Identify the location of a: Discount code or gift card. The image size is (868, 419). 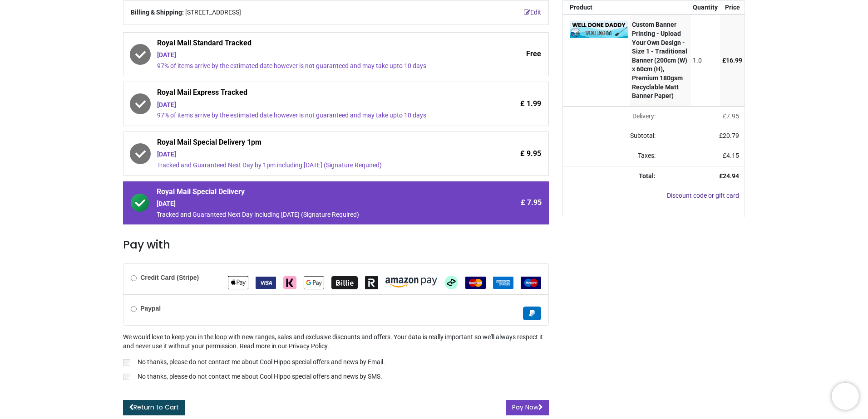
(702, 196).